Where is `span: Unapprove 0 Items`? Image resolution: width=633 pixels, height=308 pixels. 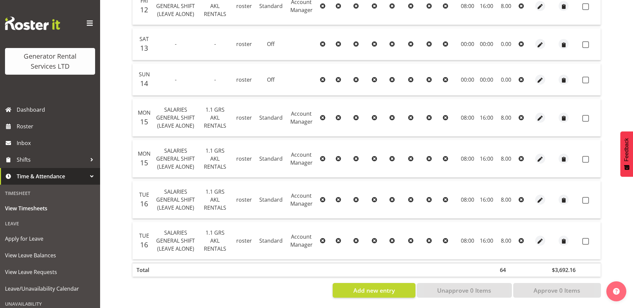 span: Unapprove 0 Items is located at coordinates (464, 291).